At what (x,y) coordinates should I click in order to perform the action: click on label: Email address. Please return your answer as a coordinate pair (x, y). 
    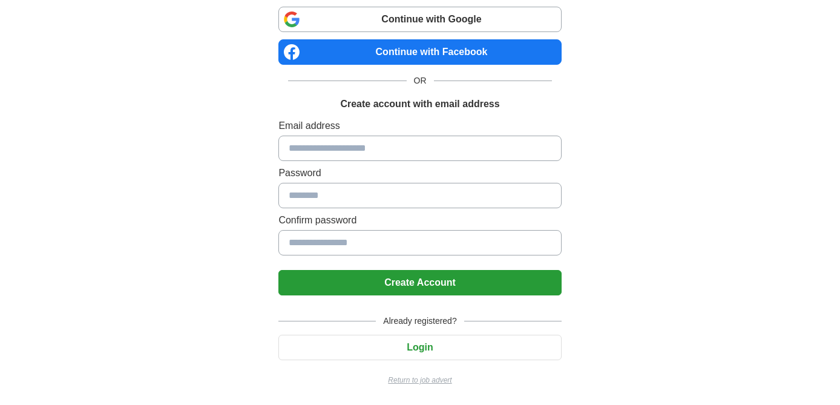
    Looking at the image, I should click on (419, 126).